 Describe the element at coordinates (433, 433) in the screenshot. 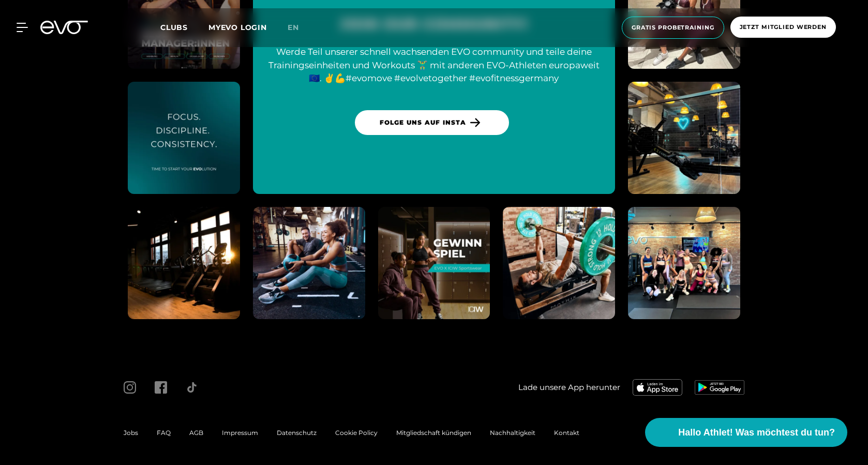

I see `span: Mitgliedschaft kündigen` at that location.